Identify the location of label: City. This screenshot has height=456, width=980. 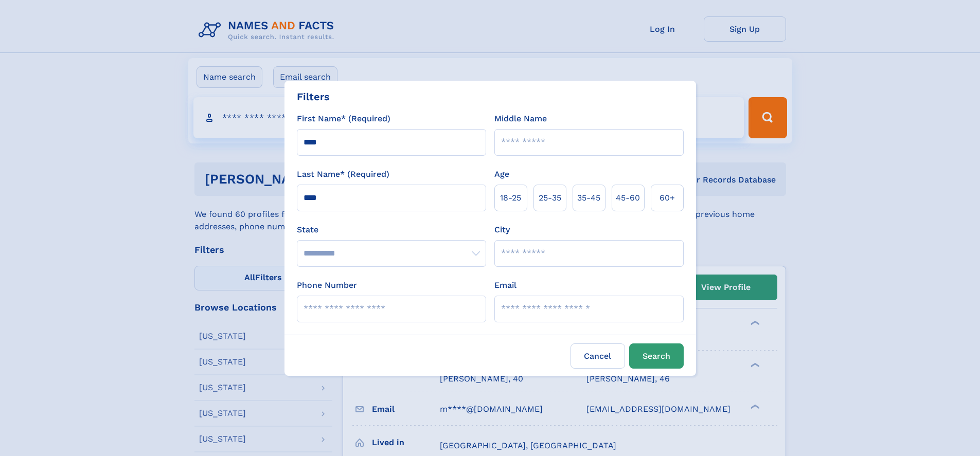
(502, 230).